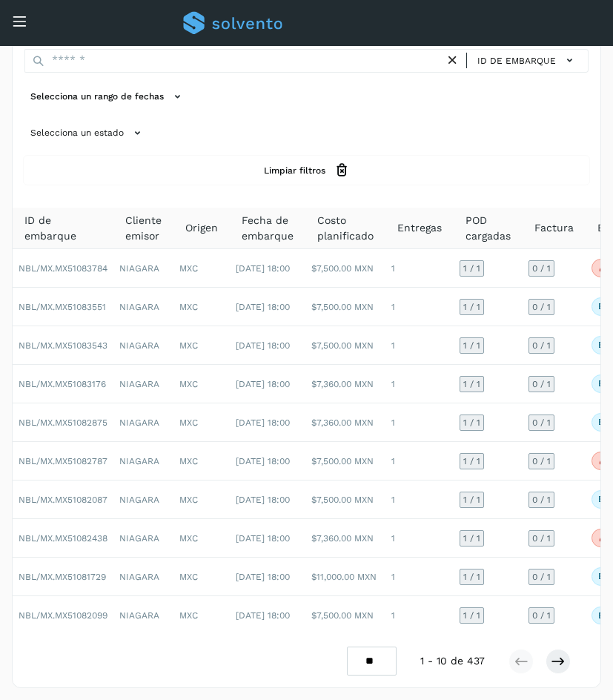 The image size is (613, 700). Describe the element at coordinates (63, 461) in the screenshot. I see `span: NBL/MX.MX51082787` at that location.